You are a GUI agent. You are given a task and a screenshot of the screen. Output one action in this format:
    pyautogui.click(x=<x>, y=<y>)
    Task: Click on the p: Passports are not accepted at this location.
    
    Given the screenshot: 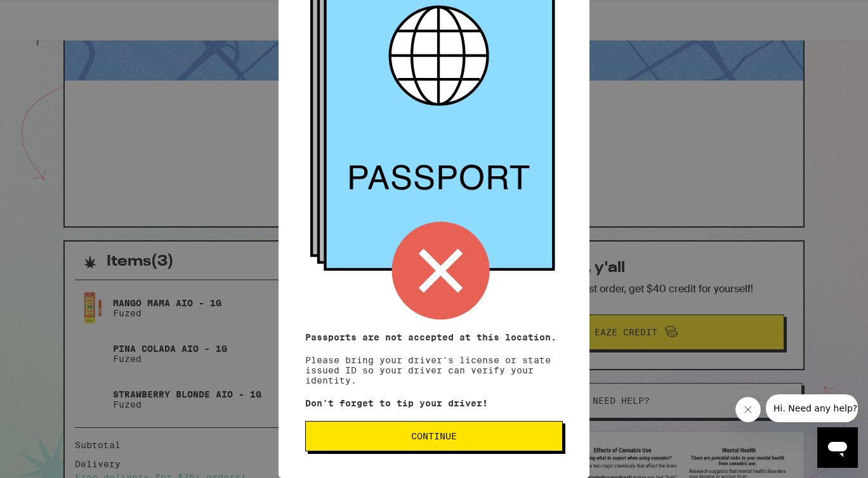 What is the action you would take?
    pyautogui.click(x=434, y=337)
    